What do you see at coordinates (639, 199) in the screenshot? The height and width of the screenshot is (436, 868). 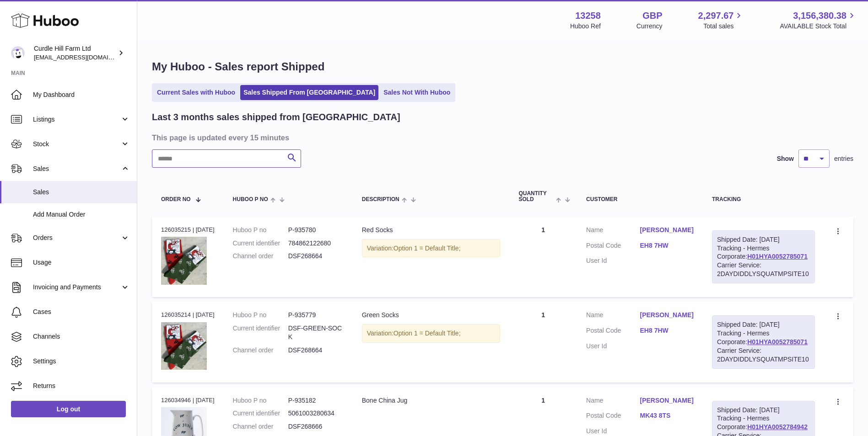 I see `div: Customer` at bounding box center [639, 199].